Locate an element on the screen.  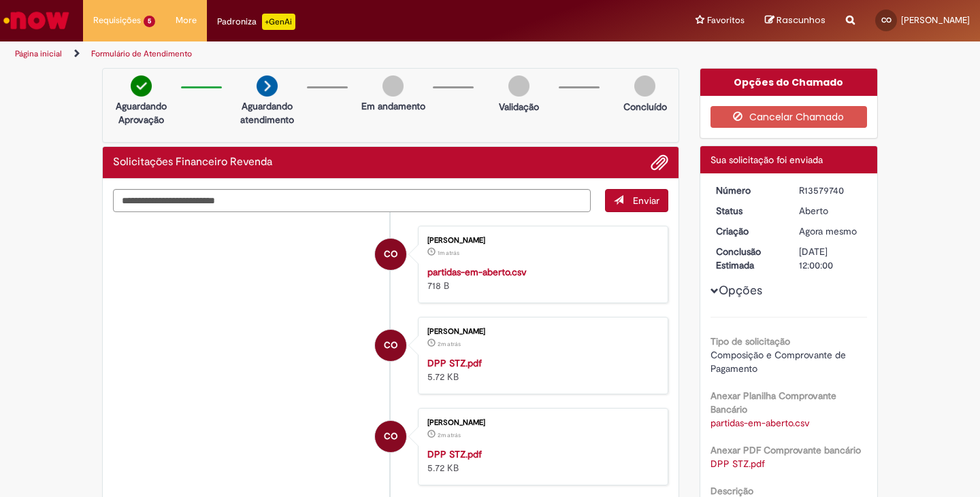
div: R13579740 is located at coordinates (830, 190).